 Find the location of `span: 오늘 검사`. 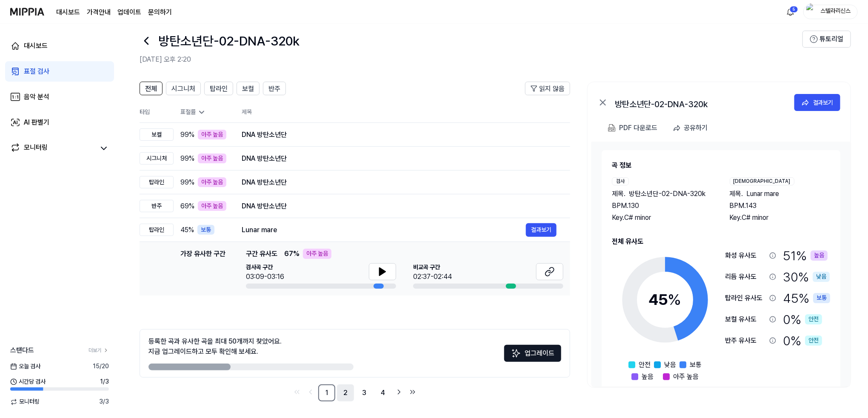

span: 오늘 검사 is located at coordinates (25, 367).